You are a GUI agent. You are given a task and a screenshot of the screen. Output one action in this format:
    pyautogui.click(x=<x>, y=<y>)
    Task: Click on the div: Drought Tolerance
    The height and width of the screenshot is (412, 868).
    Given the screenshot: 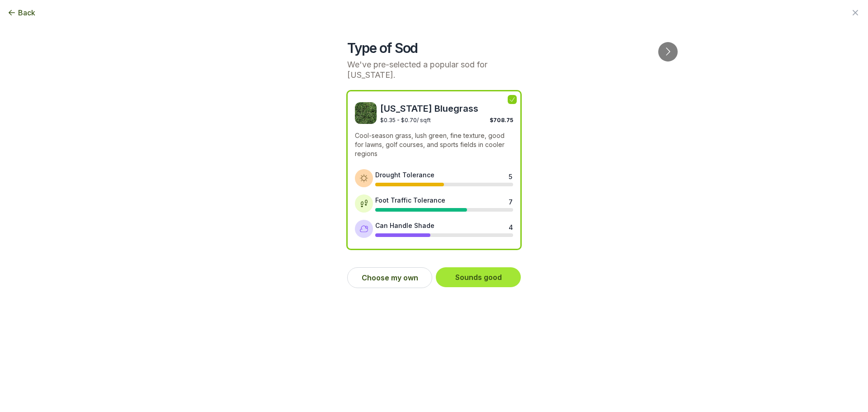 What is the action you would take?
    pyautogui.click(x=405, y=175)
    